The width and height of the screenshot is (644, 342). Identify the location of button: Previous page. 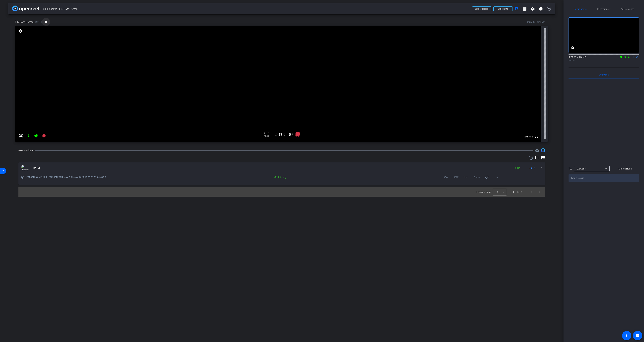
(532, 192).